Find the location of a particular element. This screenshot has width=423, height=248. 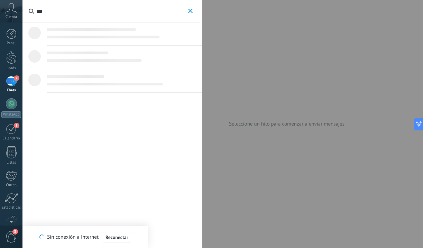

span: 7 is located at coordinates (17, 78).